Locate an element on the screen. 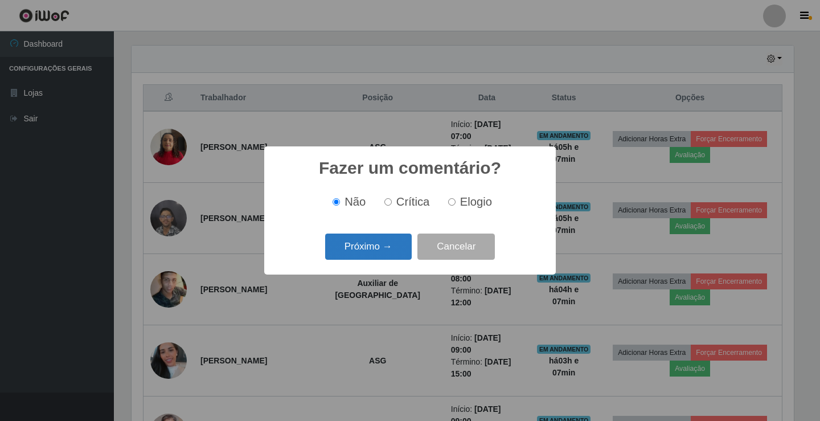  input: Crítica is located at coordinates (388, 202).